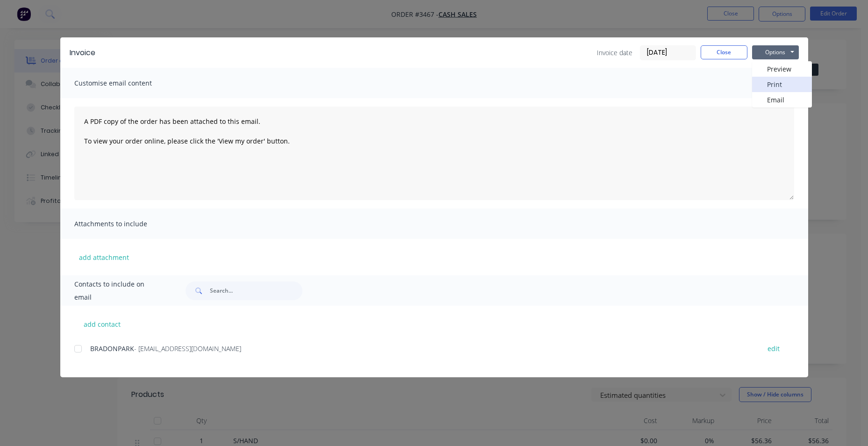  I want to click on input: Search..., so click(256, 290).